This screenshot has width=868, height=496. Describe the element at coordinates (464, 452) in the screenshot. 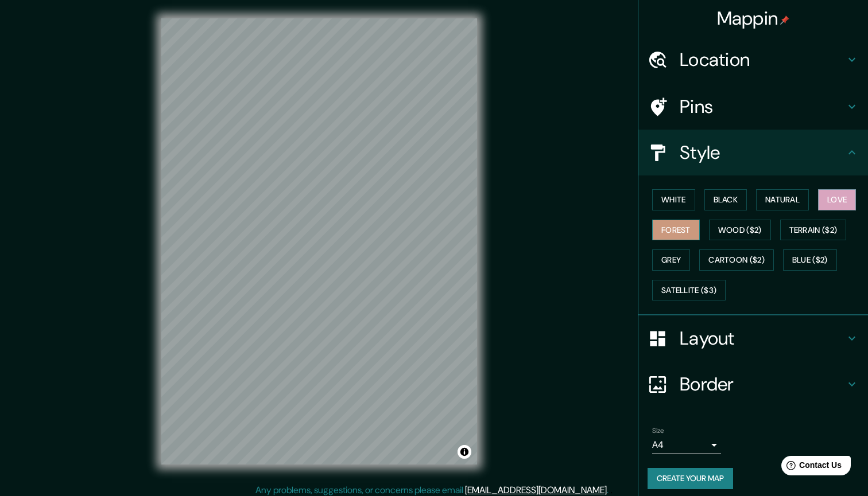

I see `button: Toggle attribution` at that location.